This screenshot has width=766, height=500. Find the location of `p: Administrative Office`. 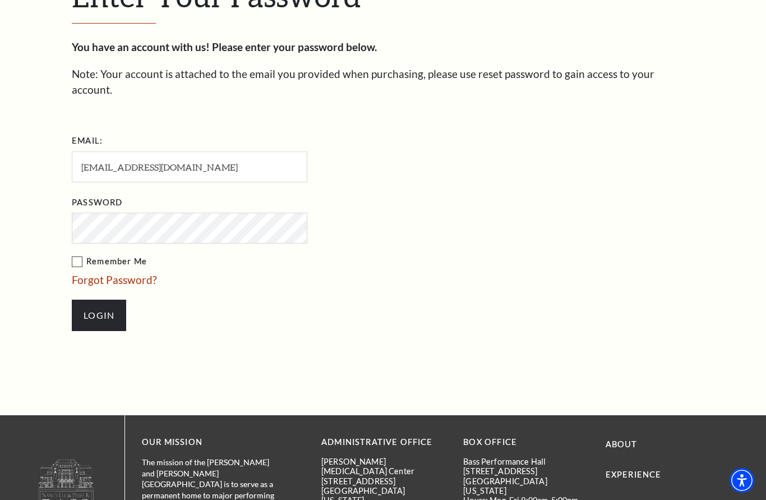

p: Administrative Office is located at coordinates (384, 442).